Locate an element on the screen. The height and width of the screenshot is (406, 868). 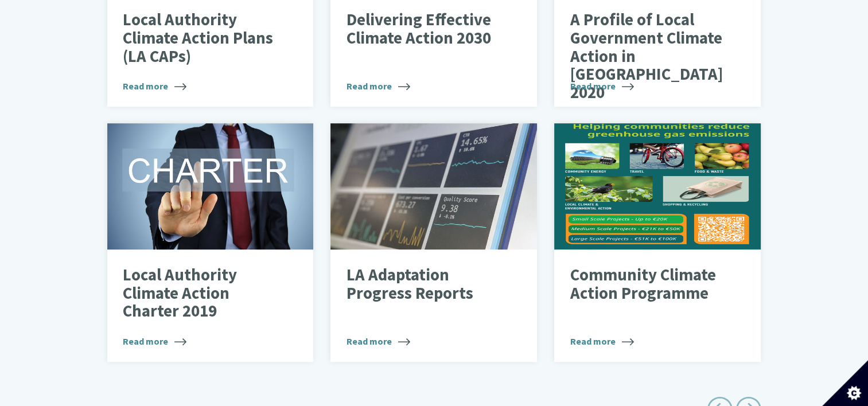
button: Set cookie preferences is located at coordinates (845, 383).